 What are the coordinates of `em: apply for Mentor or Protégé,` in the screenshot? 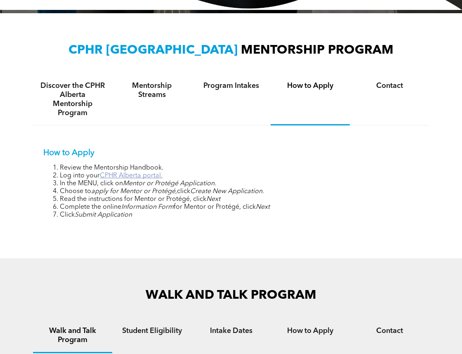 It's located at (134, 191).